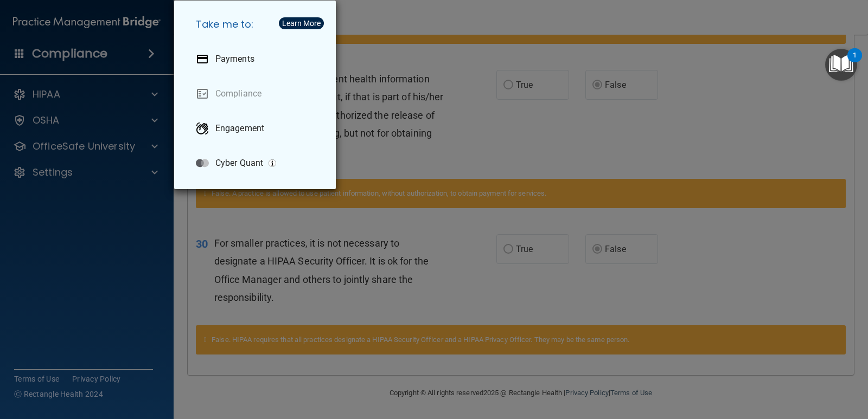  Describe the element at coordinates (257, 94) in the screenshot. I see `a: Compliance` at that location.